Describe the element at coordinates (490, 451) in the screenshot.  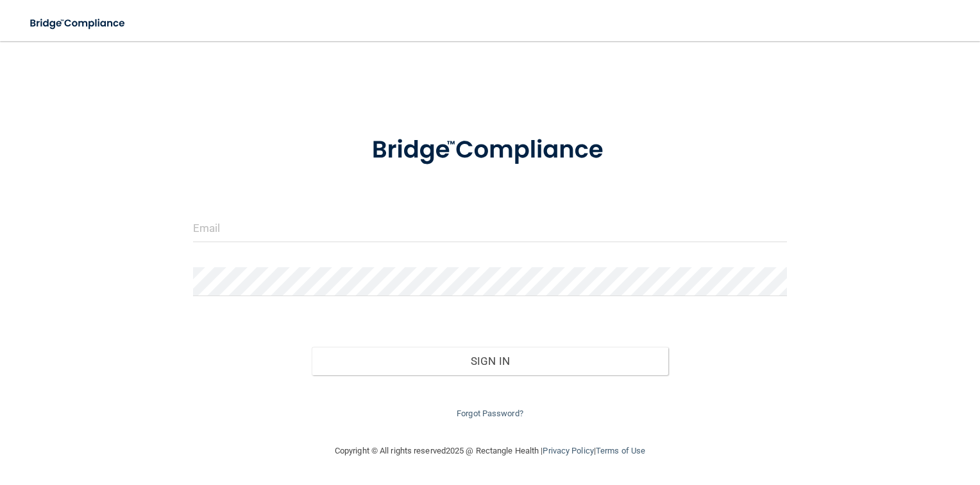
I see `div: Copyright © All rights reserved 2025 @ Rectangle Health | |` at that location.